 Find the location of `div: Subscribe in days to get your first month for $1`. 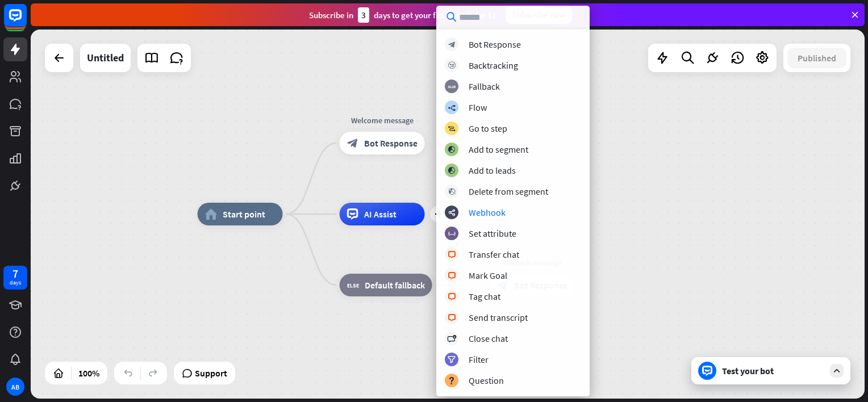

div: Subscribe in days to get your first month for $1 is located at coordinates (403, 15).